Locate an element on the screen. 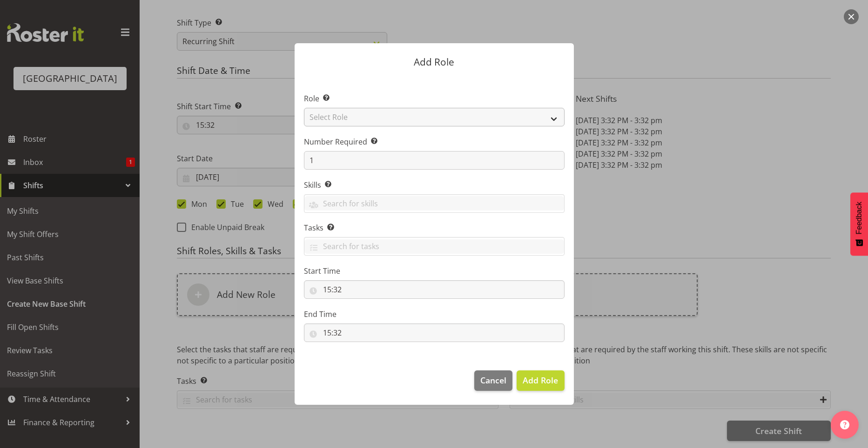 The height and width of the screenshot is (448, 868). label: Number Required is located at coordinates (434, 142).